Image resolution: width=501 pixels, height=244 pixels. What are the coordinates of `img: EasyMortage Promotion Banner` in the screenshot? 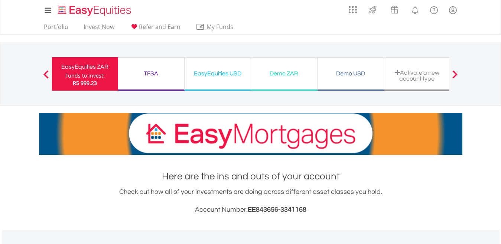 It's located at (251, 134).